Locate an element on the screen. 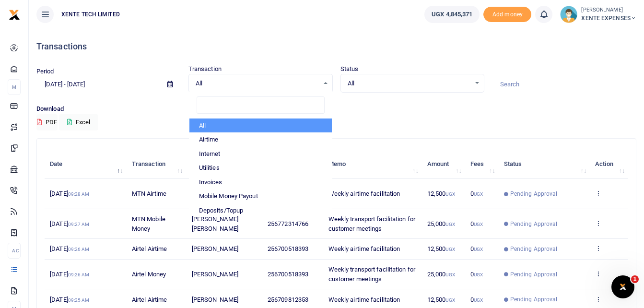 This screenshot has width=644, height=308. th: Name: activate to sort column ascending is located at coordinates (224, 164).